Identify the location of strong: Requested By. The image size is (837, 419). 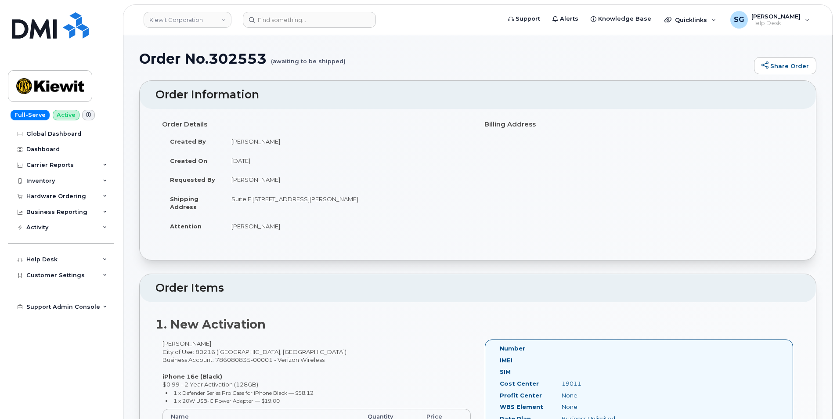
(192, 180).